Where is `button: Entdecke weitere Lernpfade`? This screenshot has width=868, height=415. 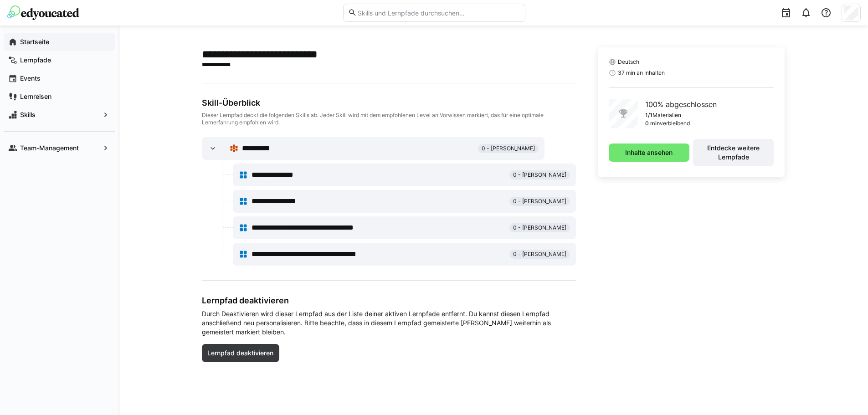 button: Entdecke weitere Lernpfade is located at coordinates (733, 153).